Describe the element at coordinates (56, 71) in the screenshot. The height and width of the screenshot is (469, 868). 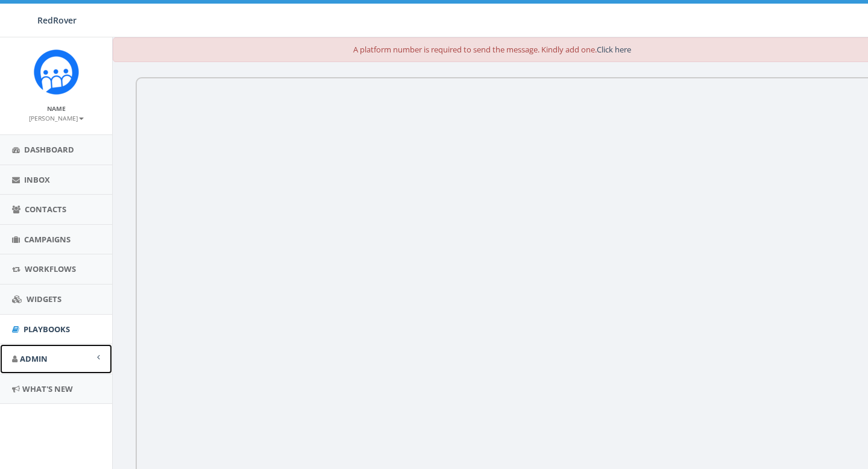
I see `img: Rally_Corp_Icon.png` at that location.